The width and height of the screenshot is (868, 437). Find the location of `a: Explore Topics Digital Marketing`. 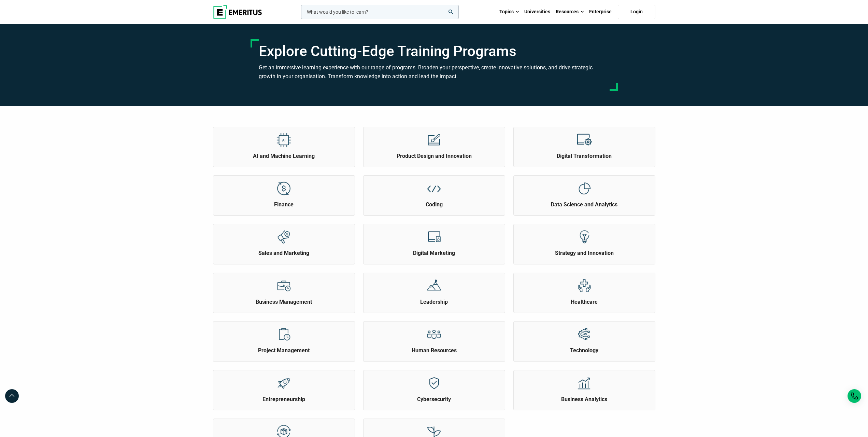

a: Explore Topics Digital Marketing is located at coordinates (434, 241).